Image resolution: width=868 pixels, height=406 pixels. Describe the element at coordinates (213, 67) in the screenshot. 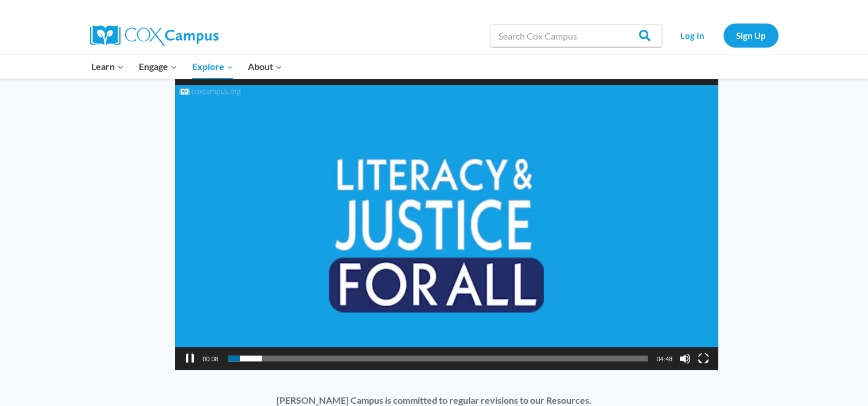

I see `button: Child menu of Explore` at that location.